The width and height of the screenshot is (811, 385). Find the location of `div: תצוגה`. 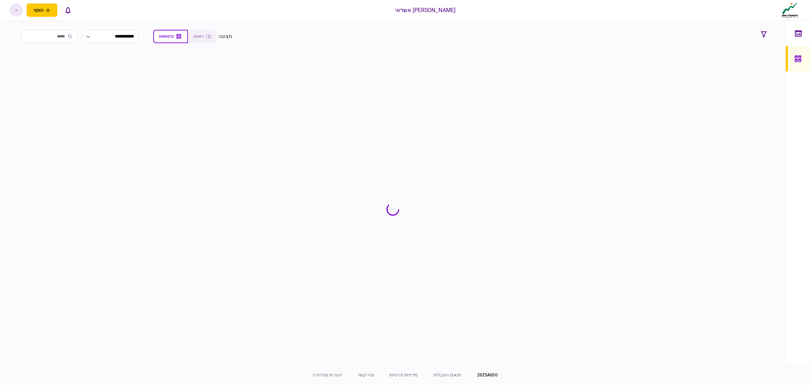

div: תצוגה is located at coordinates (225, 36).